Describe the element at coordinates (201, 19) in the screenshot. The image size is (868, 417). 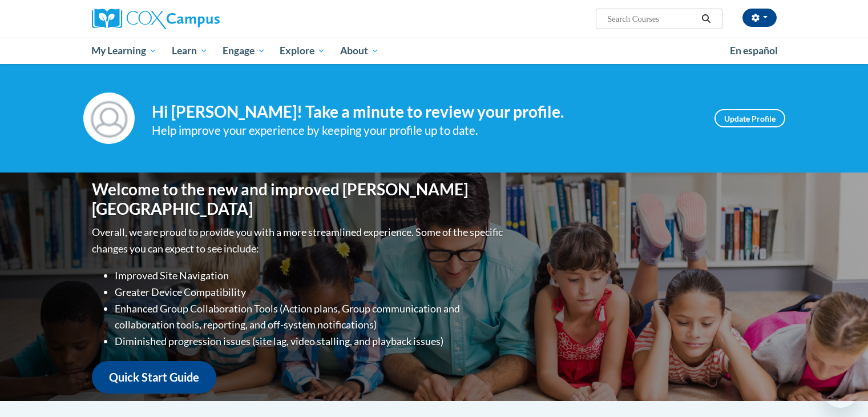
I see `a: Cox Campus` at that location.